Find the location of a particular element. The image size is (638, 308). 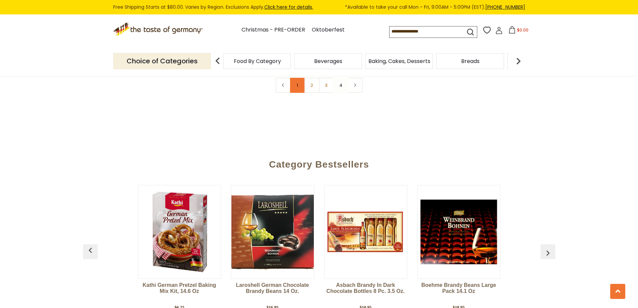

a: Laroshell German Chocolate Brandy Beans 14 oz. is located at coordinates (273, 292).